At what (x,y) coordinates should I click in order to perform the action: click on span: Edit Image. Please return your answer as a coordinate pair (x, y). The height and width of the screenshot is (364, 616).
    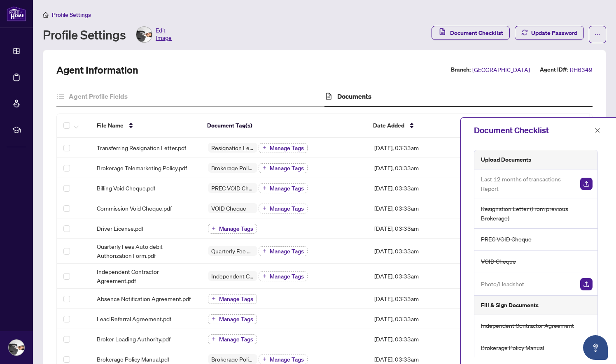
    Looking at the image, I should click on (164, 35).